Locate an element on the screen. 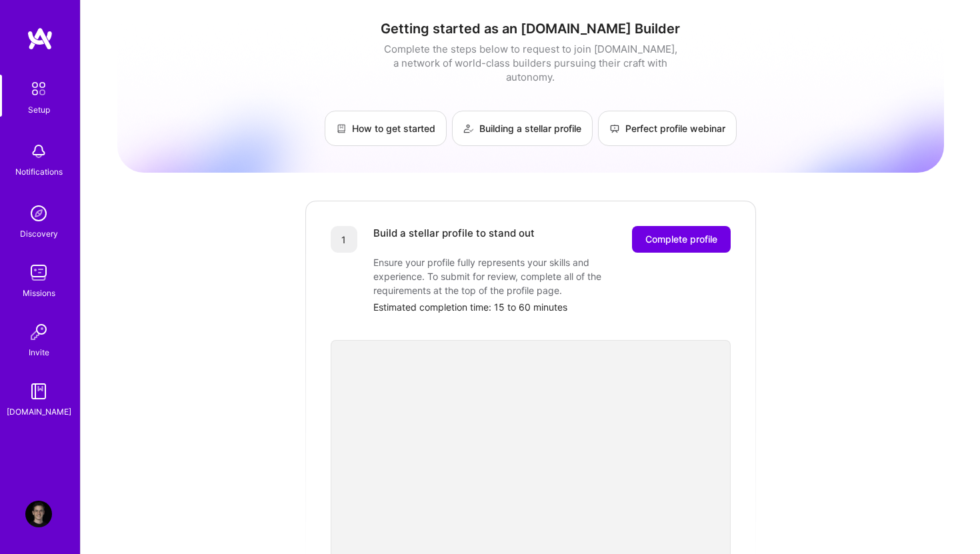 Image resolution: width=980 pixels, height=554 pixels. a: Building a stellar profile is located at coordinates (522, 128).